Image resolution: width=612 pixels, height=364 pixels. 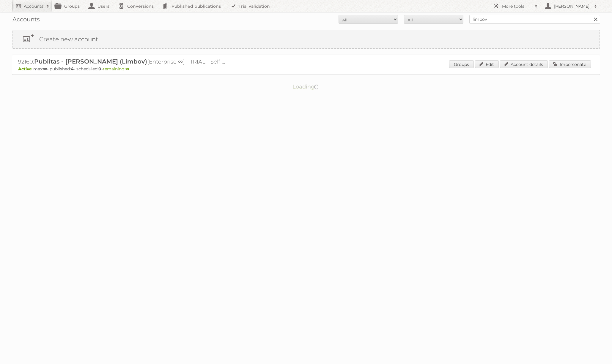 I want to click on strong: 0, so click(x=100, y=69).